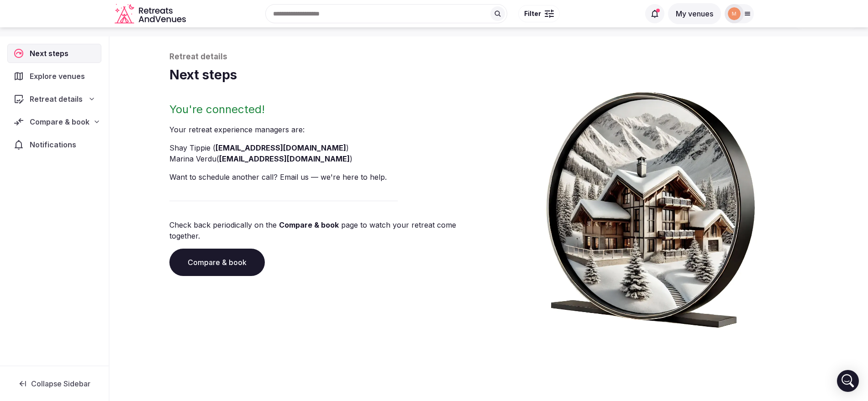 The height and width of the screenshot is (401, 868). I want to click on span: Compare & book, so click(59, 122).